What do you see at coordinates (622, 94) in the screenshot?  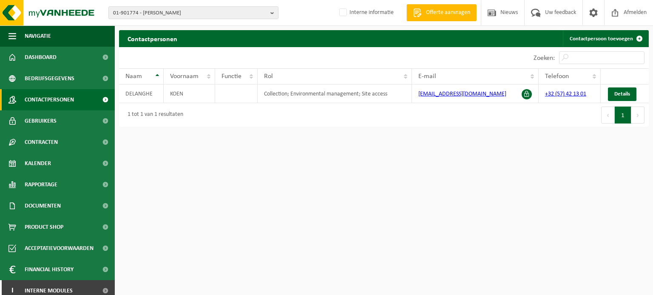 I see `a: Details` at bounding box center [622, 94].